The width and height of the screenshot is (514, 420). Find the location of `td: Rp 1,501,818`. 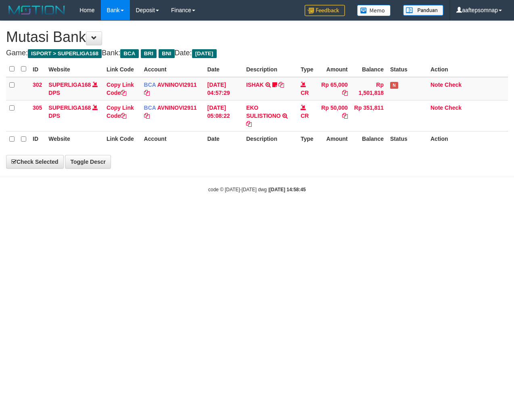

td: Rp 1,501,818 is located at coordinates (369, 89).